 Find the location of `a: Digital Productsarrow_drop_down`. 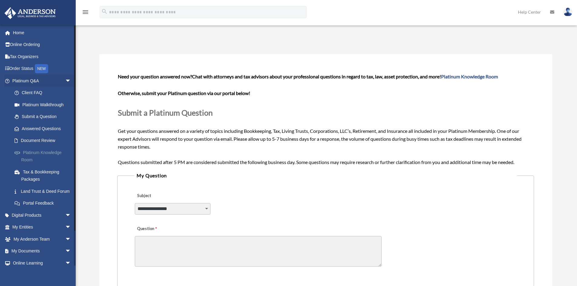

a: Digital Productsarrow_drop_down is located at coordinates (42, 215).